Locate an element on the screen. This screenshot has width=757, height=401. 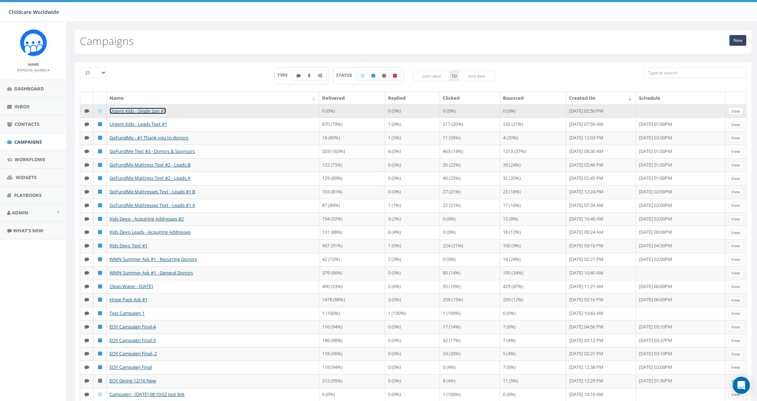
td: 7 (6%) is located at coordinates (533, 327).